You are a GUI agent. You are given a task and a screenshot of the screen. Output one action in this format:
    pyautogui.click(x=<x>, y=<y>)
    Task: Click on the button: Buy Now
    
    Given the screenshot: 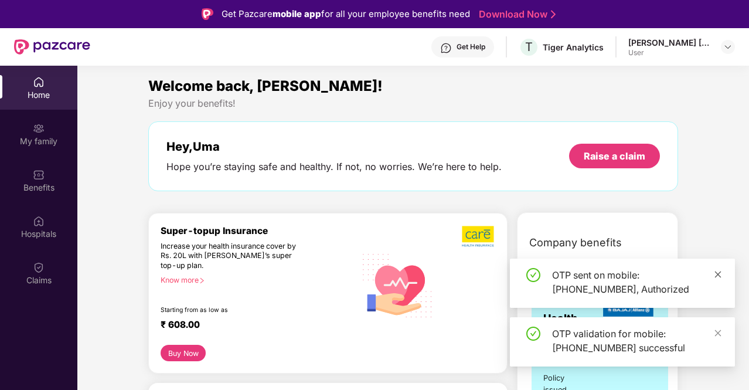 What is the action you would take?
    pyautogui.click(x=183, y=353)
    